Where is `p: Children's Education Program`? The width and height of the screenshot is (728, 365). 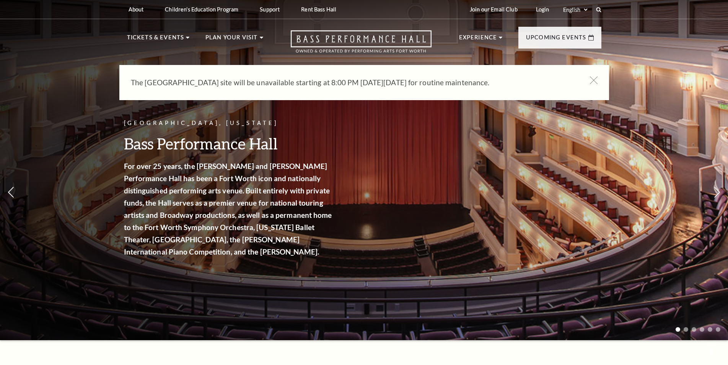 p: Children's Education Program is located at coordinates (202, 9).